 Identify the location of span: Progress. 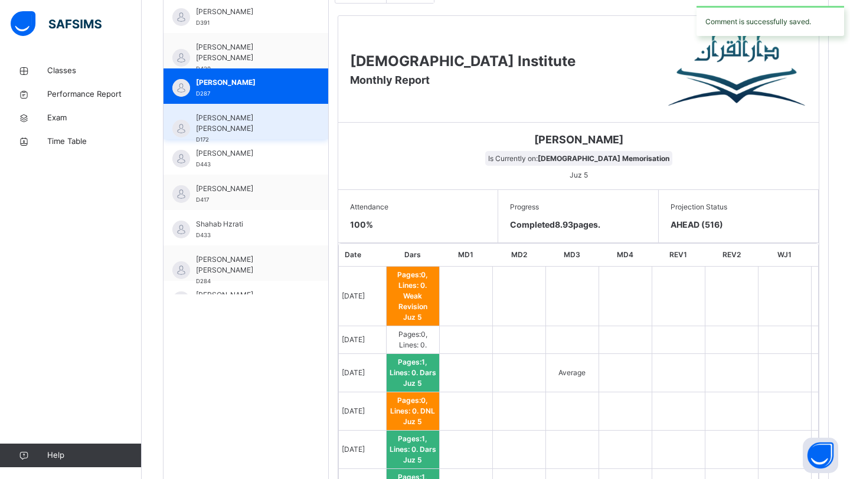
(578, 207).